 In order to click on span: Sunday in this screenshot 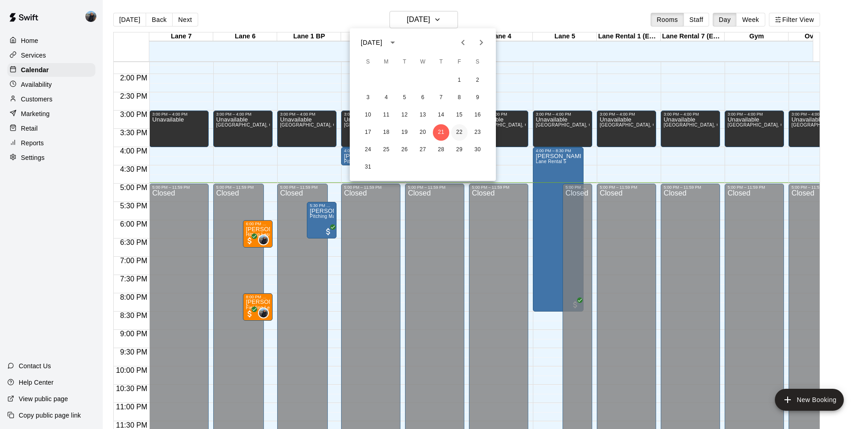, I will do `click(368, 62)`.